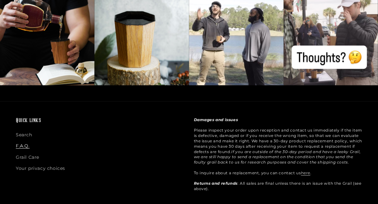  I want to click on p: Please inspect your order upon reception and contact us immediately if the item is defective, dam..., so click(278, 154).